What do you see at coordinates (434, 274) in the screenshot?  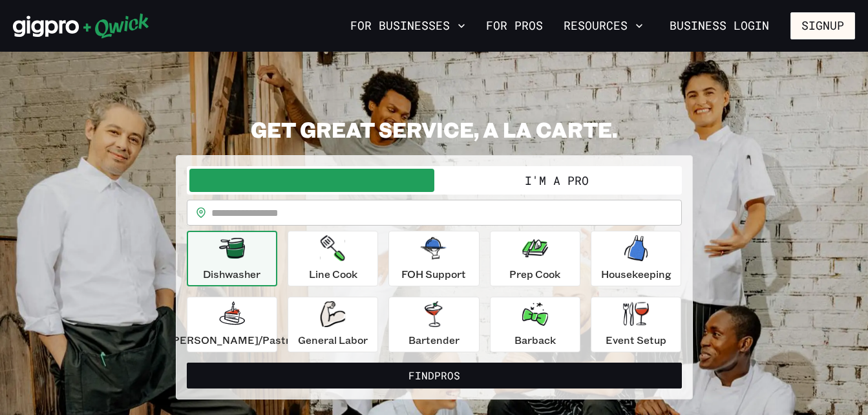 I see `p: FOH Support` at bounding box center [434, 274].